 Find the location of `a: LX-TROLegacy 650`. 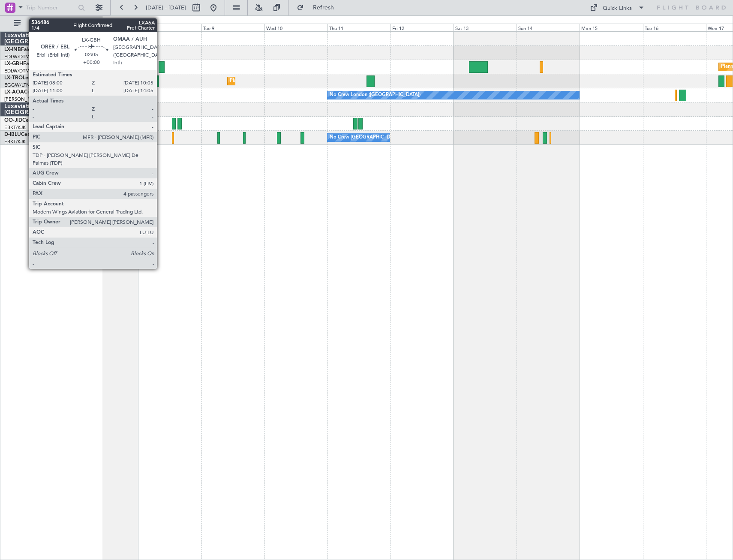

a: LX-TROLegacy 650 is located at coordinates (27, 78).